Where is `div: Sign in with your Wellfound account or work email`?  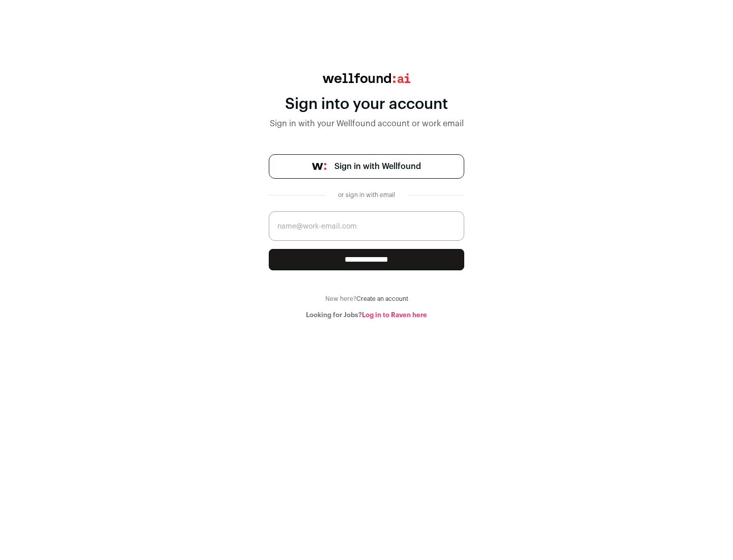 div: Sign in with your Wellfound account or work email is located at coordinates (367, 124).